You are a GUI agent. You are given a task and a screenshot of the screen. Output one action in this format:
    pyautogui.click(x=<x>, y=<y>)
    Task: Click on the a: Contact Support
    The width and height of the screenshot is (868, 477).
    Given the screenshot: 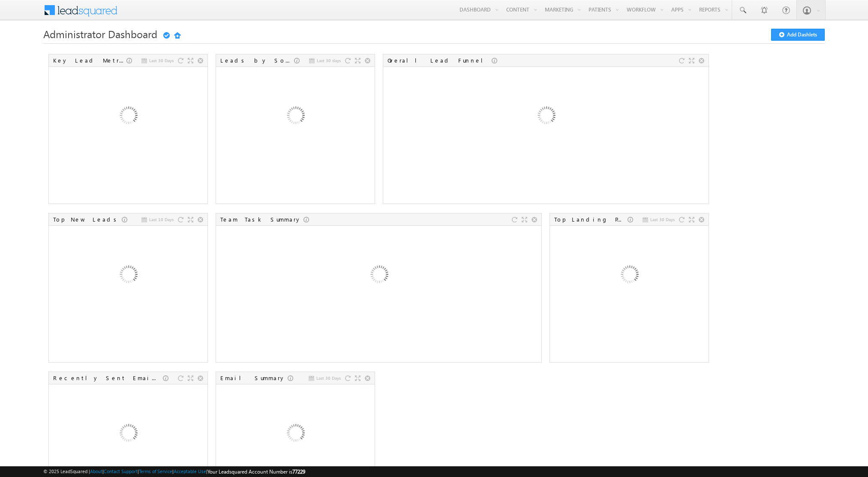 What is the action you would take?
    pyautogui.click(x=121, y=471)
    